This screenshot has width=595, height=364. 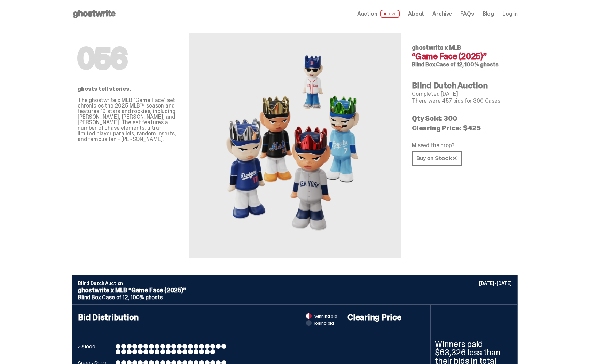 What do you see at coordinates (462, 85) in the screenshot?
I see `h4: Blind Dutch Auction` at bounding box center [462, 85].